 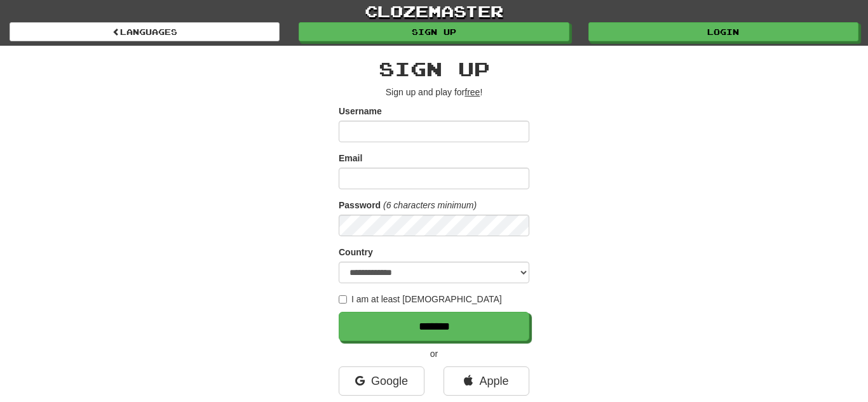 What do you see at coordinates (434, 31) in the screenshot?
I see `a: Sign up` at bounding box center [434, 31].